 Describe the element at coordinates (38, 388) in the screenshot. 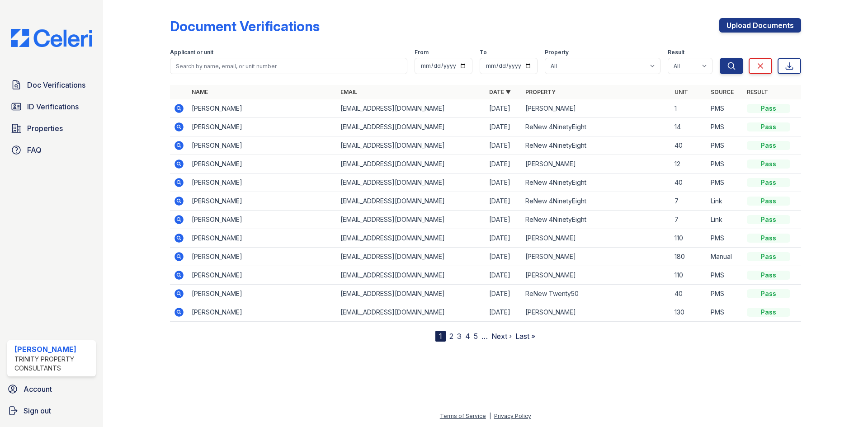

I see `span: Account` at that location.